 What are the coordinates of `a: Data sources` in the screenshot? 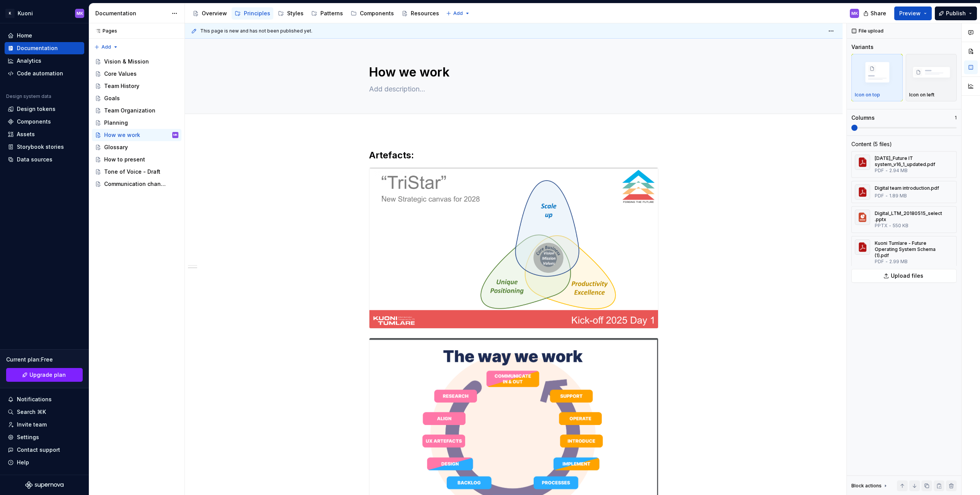 It's located at (44, 159).